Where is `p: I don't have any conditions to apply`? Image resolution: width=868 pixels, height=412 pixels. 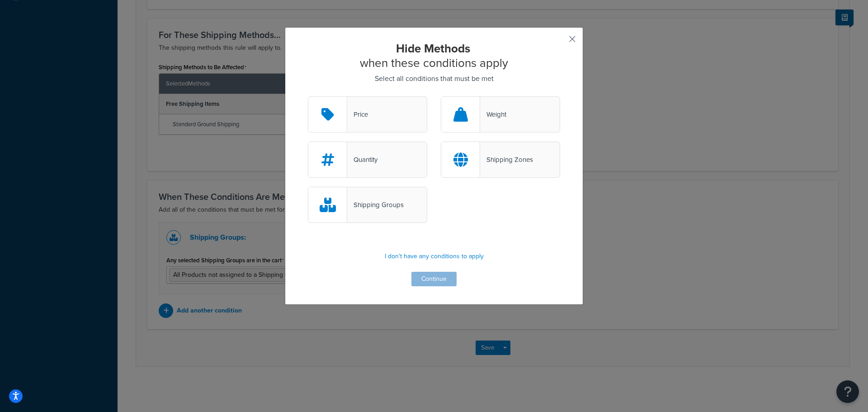
p: I don't have any conditions to apply is located at coordinates (434, 256).